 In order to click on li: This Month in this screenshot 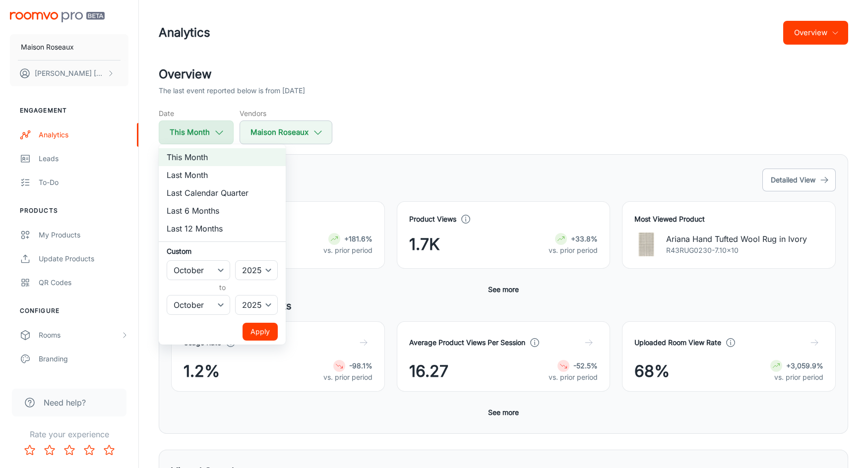, I will do `click(223, 157)`.